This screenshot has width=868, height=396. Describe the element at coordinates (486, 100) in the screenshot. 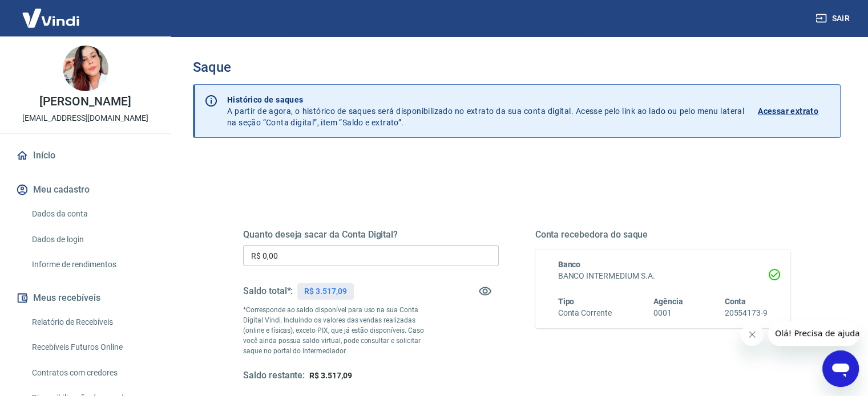

I see `p: Histórico de saques` at that location.